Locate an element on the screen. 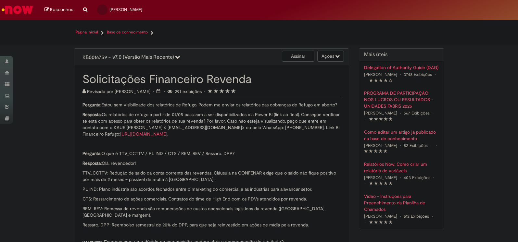  span: 567 Exibições is located at coordinates (416, 113).